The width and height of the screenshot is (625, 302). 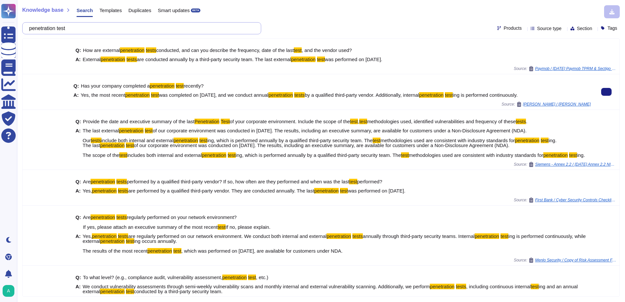 I want to click on span: Are, so click(x=87, y=217).